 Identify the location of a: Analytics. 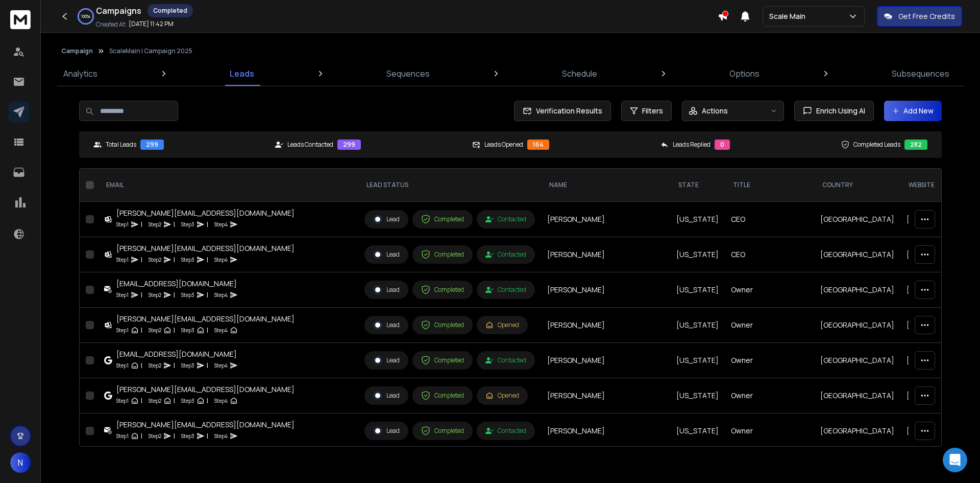
(80, 74).